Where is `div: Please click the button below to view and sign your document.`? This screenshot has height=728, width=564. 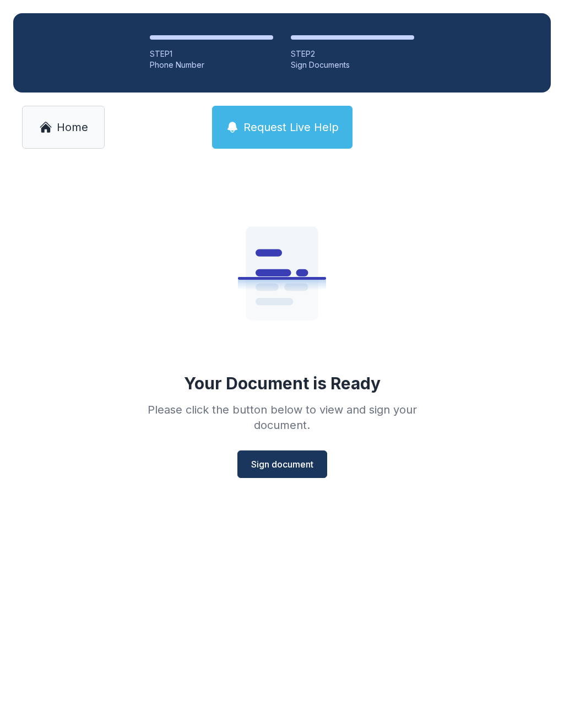 div: Please click the button below to view and sign your document. is located at coordinates (282, 418).